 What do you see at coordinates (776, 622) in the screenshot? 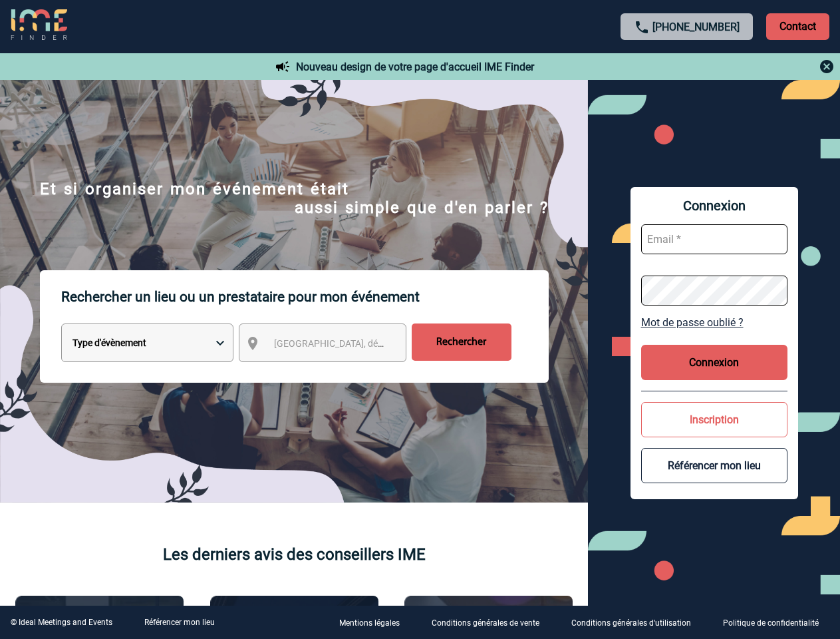
I see `a: Politique de confidentialité` at bounding box center [776, 622].